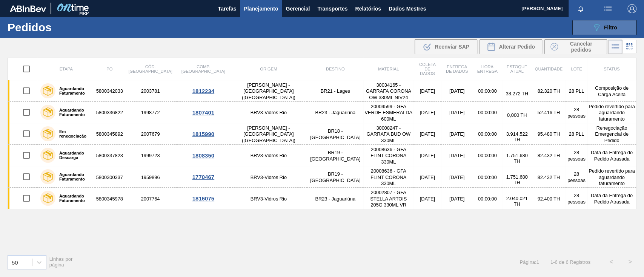  What do you see at coordinates (612, 91) in the screenshot?
I see `font: Composição de Carga Aceita` at bounding box center [612, 91].